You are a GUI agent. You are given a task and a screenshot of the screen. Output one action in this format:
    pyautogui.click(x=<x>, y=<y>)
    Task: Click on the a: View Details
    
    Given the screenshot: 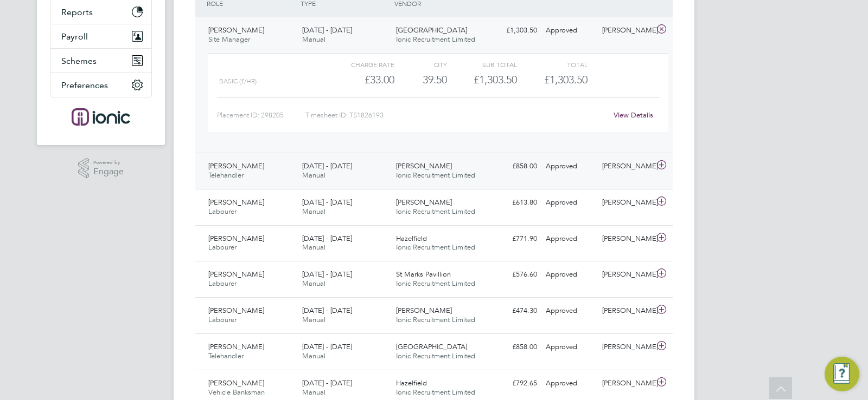 What is the action you would take?
    pyautogui.click(x=633, y=115)
    